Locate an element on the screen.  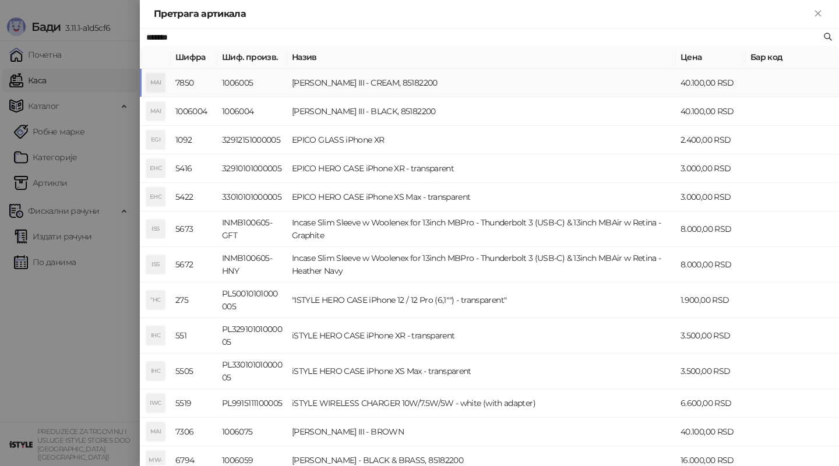
td: "ISTYLE HERO CASE iPhone 12 / 12 Pro (6,1"") - transparent" is located at coordinates (481, 300).